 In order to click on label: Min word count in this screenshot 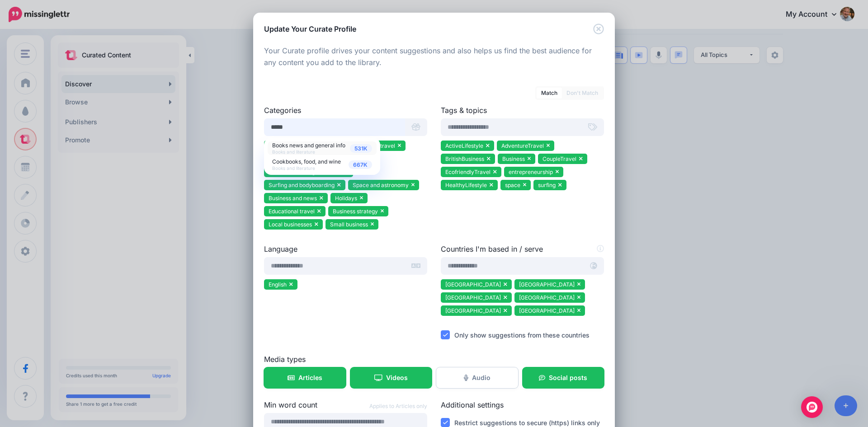, I will do `click(345, 405)`.